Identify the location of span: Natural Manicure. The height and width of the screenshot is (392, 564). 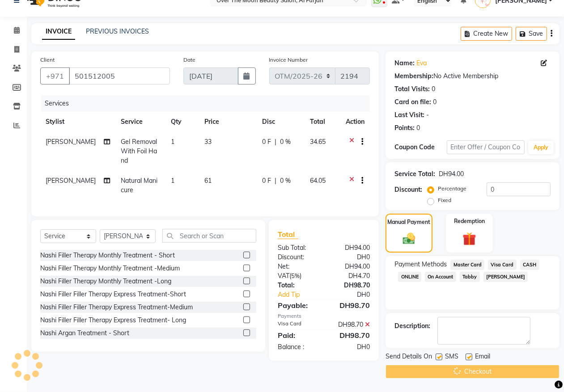
(139, 185).